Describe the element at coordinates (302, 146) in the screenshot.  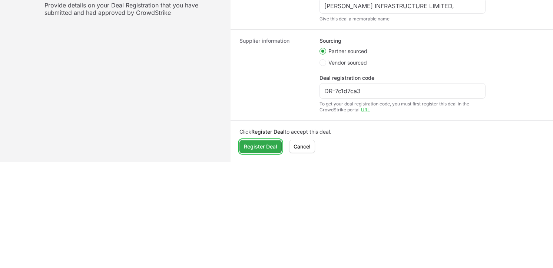
I see `span: Cancel` at that location.